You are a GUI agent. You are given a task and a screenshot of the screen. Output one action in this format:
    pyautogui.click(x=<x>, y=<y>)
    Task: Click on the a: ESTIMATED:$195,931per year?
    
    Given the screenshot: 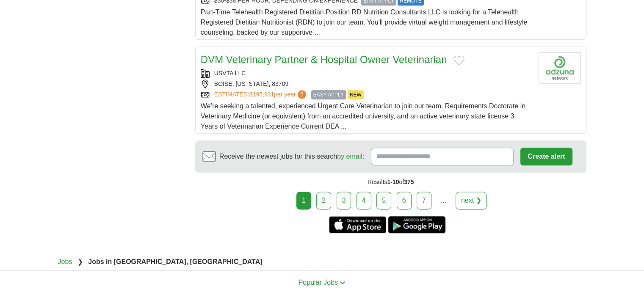 What is the action you would take?
    pyautogui.click(x=261, y=95)
    